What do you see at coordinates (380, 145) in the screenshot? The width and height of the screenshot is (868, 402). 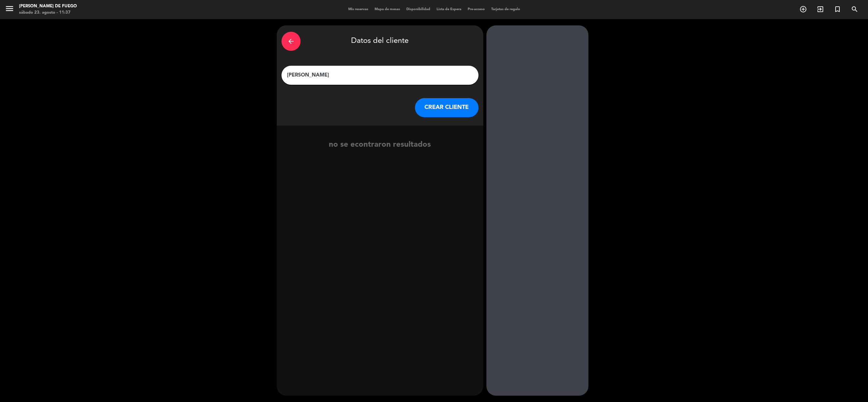 I see `div: no se econtraron resultados` at bounding box center [380, 145].